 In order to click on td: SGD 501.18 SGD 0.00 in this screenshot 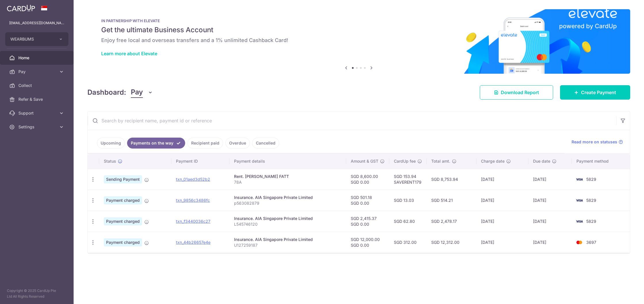, I will do `click(368, 200)`.